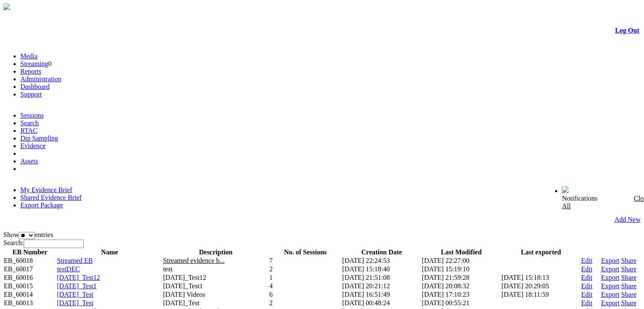 This screenshot has height=309, width=644. I want to click on td: EB_60016, so click(29, 278).